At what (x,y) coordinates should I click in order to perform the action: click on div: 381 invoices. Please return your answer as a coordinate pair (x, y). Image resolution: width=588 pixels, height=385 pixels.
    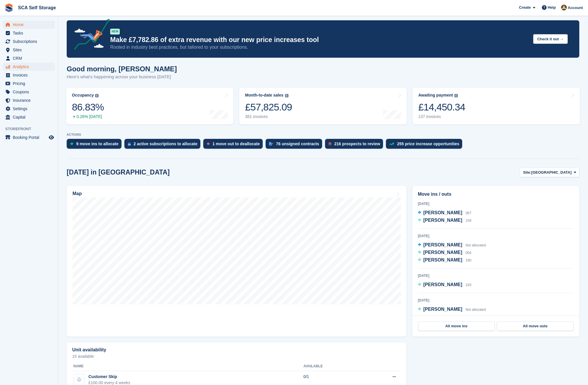
    Looking at the image, I should click on (269, 116).